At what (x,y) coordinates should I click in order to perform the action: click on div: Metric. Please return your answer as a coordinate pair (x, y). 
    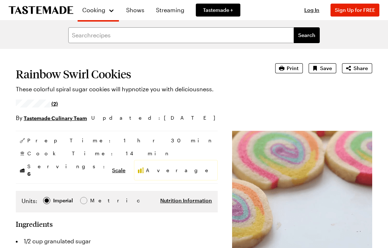
    Looking at the image, I should click on (98, 200).